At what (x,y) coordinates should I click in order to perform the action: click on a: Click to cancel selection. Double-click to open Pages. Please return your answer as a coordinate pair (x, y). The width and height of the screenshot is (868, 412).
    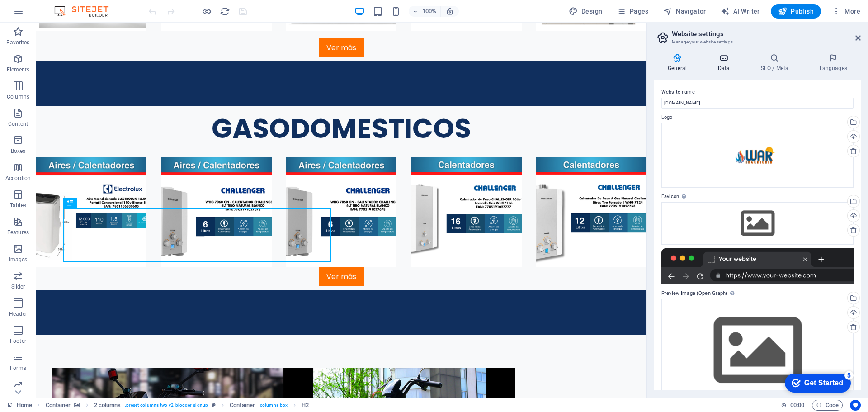
    Looking at the image, I should click on (19, 405).